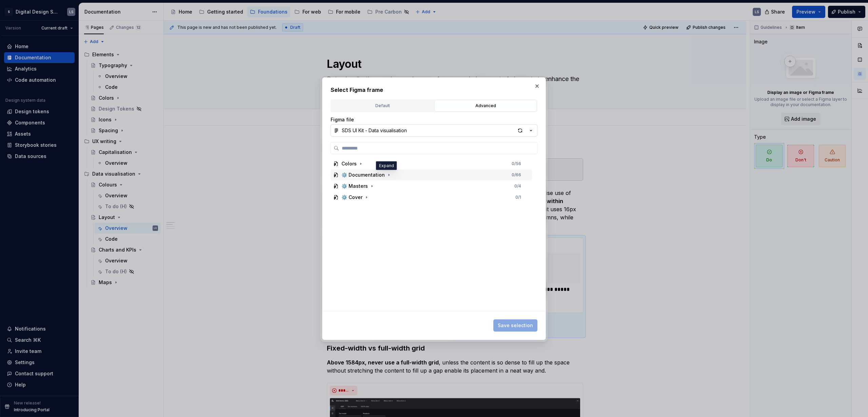 The width and height of the screenshot is (868, 417). What do you see at coordinates (355, 186) in the screenshot?
I see `div: ⚙️ Masters` at bounding box center [355, 186].